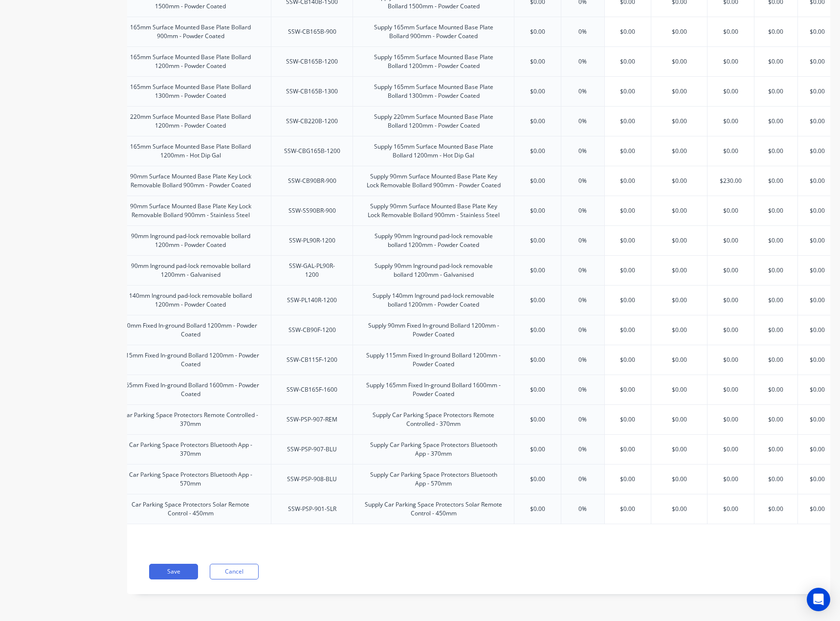 This screenshot has width=840, height=621. I want to click on div: Car Parking Space Protectors Bluetooth App - 370mm, so click(191, 449).